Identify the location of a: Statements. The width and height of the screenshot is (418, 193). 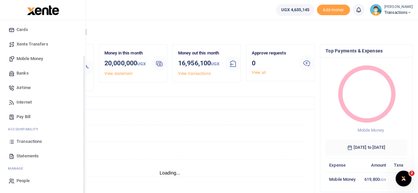
(43, 156).